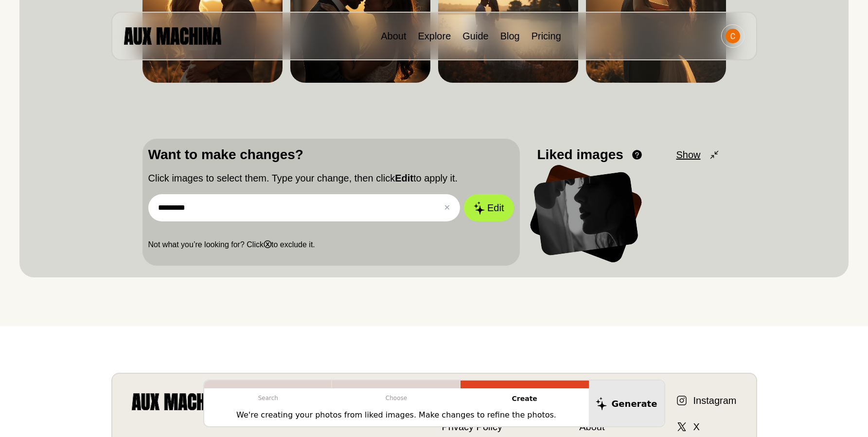 The width and height of the screenshot is (868, 437). What do you see at coordinates (172, 36) in the screenshot?
I see `img: AUX MACHINA` at bounding box center [172, 36].